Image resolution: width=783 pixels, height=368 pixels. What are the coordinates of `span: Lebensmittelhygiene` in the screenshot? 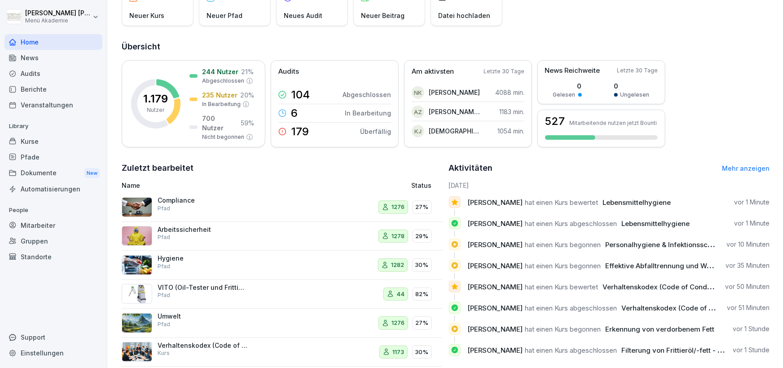 It's located at (637, 202).